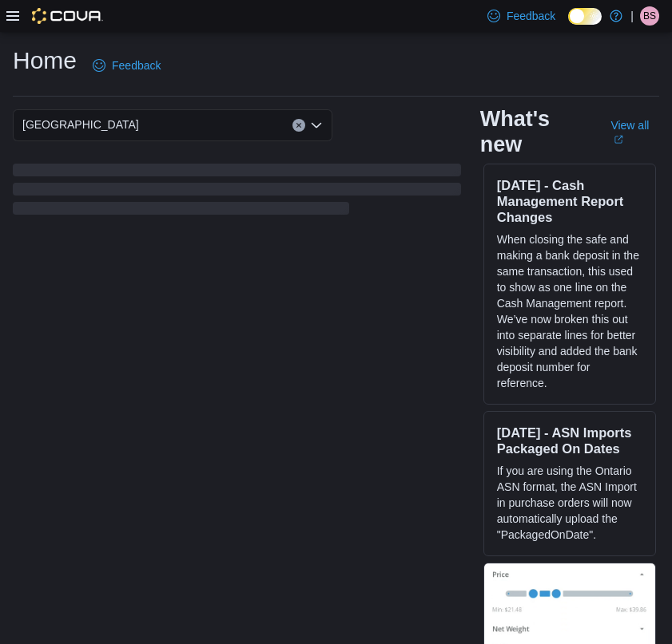  What do you see at coordinates (618, 140) in the screenshot?
I see `svg: External link` at bounding box center [618, 140].